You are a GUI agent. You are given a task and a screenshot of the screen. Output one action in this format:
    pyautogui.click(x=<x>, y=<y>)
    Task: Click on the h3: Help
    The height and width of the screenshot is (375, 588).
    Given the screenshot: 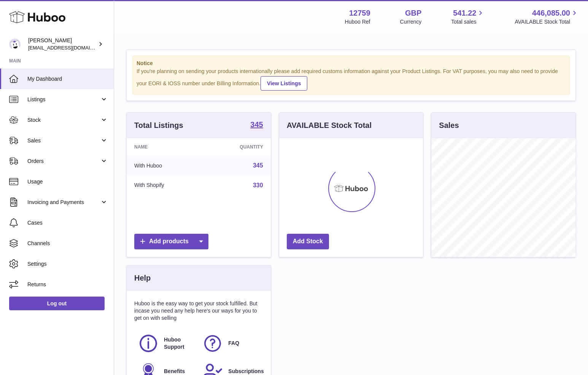 What is the action you would take?
    pyautogui.click(x=142, y=278)
    